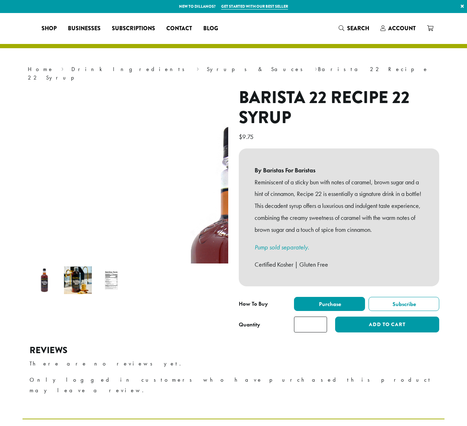 The width and height of the screenshot is (467, 426). What do you see at coordinates (339, 264) in the screenshot?
I see `p: Certified Kosher | Gluten Free` at bounding box center [339, 264].